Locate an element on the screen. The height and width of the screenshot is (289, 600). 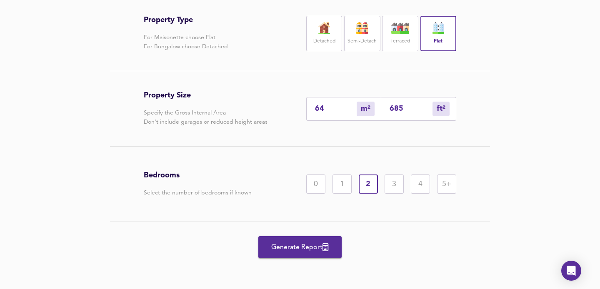
h3: Property Type is located at coordinates (186, 20).